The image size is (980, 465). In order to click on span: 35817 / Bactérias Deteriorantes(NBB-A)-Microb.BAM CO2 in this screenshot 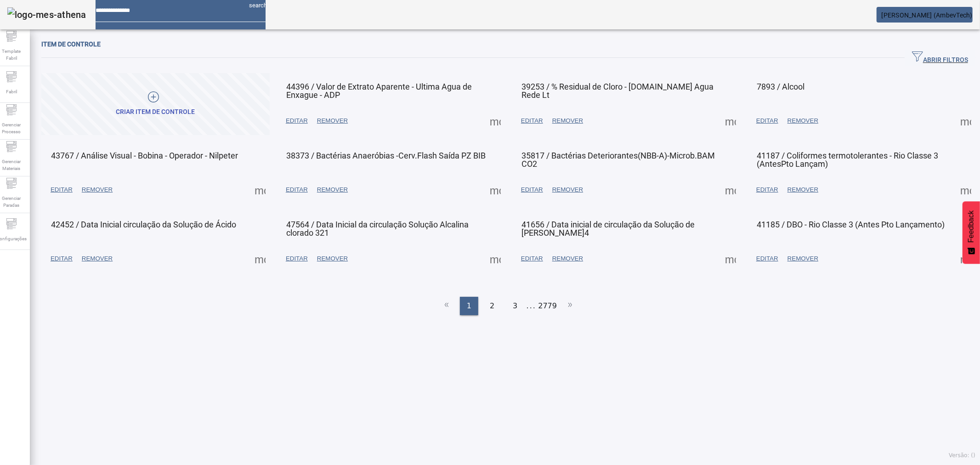, I will do `click(618, 160)`.